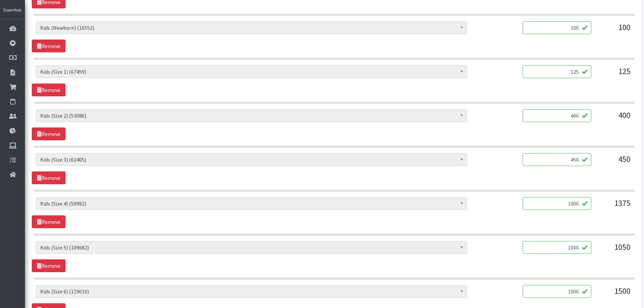  What do you see at coordinates (252, 28) in the screenshot?
I see `span: Kids (Newborn) (16552)` at bounding box center [252, 28].